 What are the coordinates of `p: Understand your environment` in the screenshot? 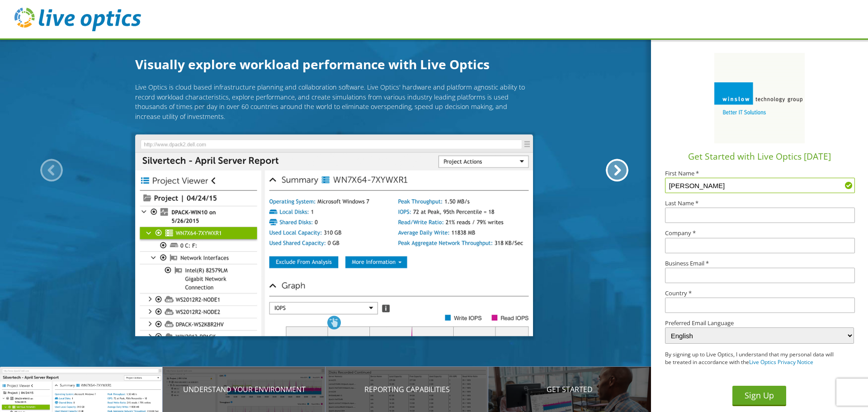 It's located at (244, 389).